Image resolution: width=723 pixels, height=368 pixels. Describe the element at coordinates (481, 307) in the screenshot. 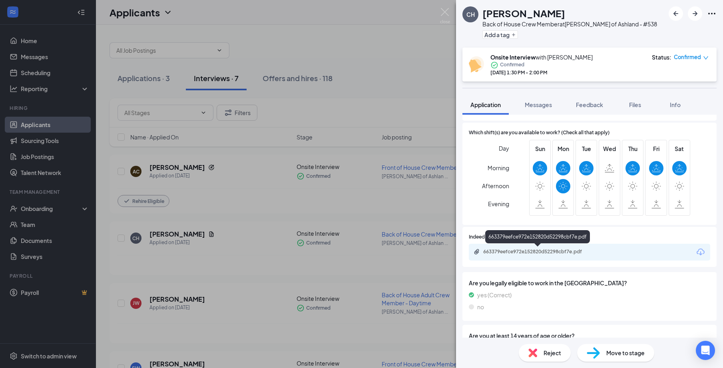

I see `span: no` at that location.